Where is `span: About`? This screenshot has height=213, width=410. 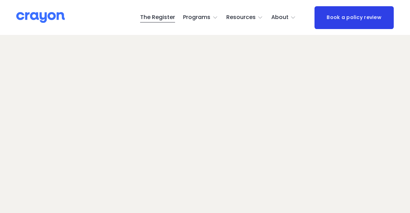 span: About is located at coordinates (280, 17).